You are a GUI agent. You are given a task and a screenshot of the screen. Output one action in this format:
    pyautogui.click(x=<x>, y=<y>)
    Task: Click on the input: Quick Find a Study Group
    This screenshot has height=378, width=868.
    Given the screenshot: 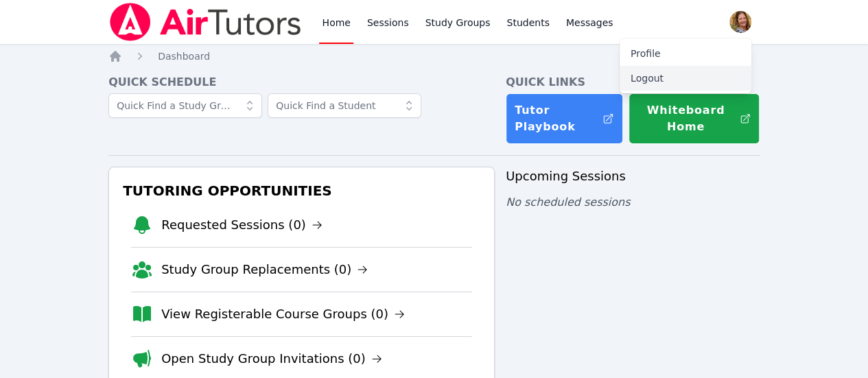 What is the action you would take?
    pyautogui.click(x=186, y=106)
    